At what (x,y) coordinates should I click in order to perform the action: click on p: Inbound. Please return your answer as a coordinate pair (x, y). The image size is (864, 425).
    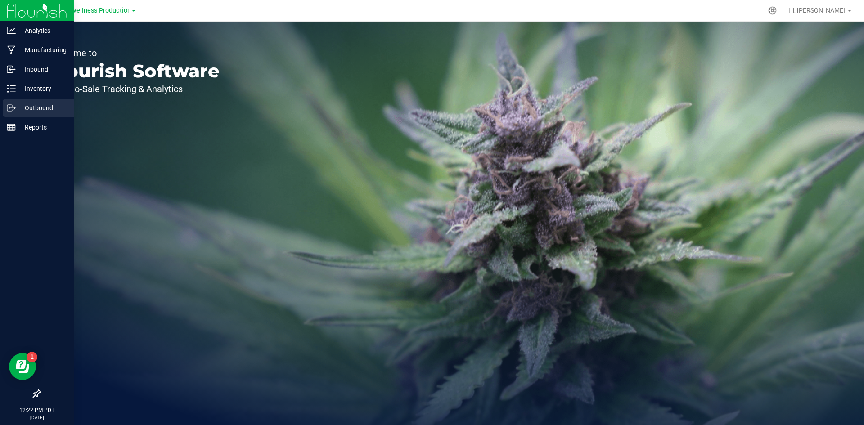
    Looking at the image, I should click on (43, 69).